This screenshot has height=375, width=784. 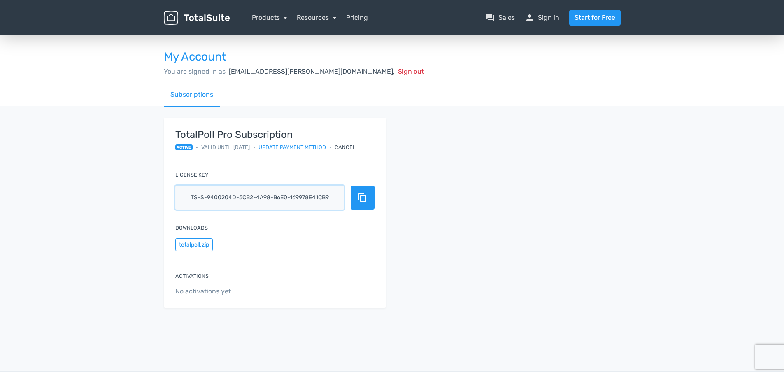 I want to click on span: active, so click(x=184, y=147).